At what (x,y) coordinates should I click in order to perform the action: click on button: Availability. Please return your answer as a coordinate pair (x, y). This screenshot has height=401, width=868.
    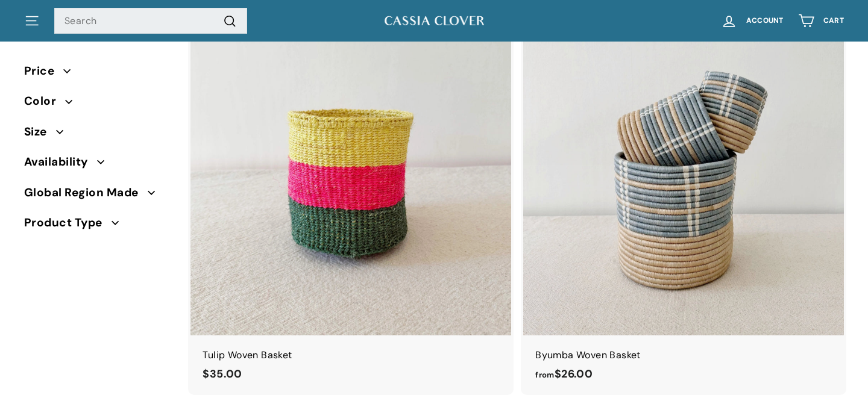
    Looking at the image, I should click on (97, 165).